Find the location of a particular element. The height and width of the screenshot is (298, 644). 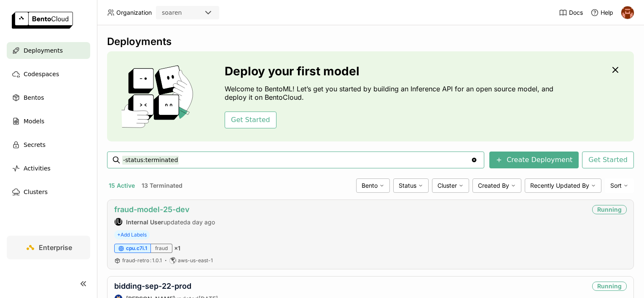

div: Help is located at coordinates (602, 13).